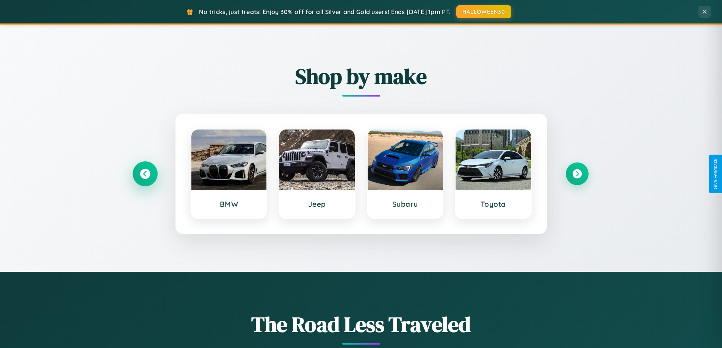 Image resolution: width=722 pixels, height=348 pixels. I want to click on h3: Jeep, so click(317, 204).